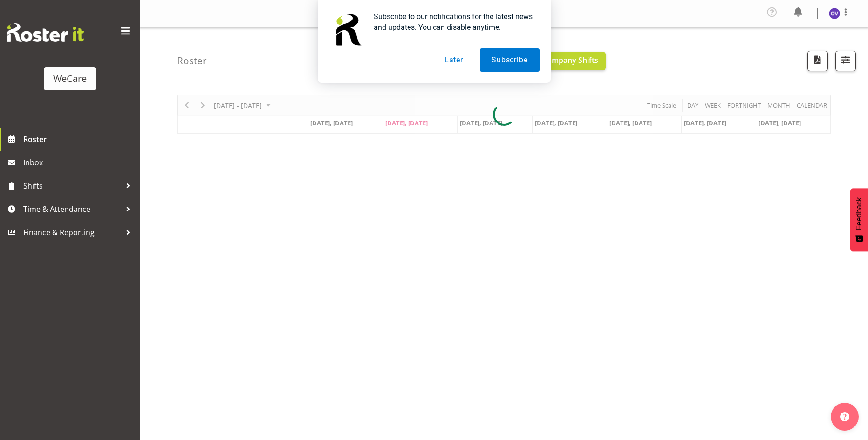  What do you see at coordinates (347, 30) in the screenshot?
I see `img: notification icon` at bounding box center [347, 30].